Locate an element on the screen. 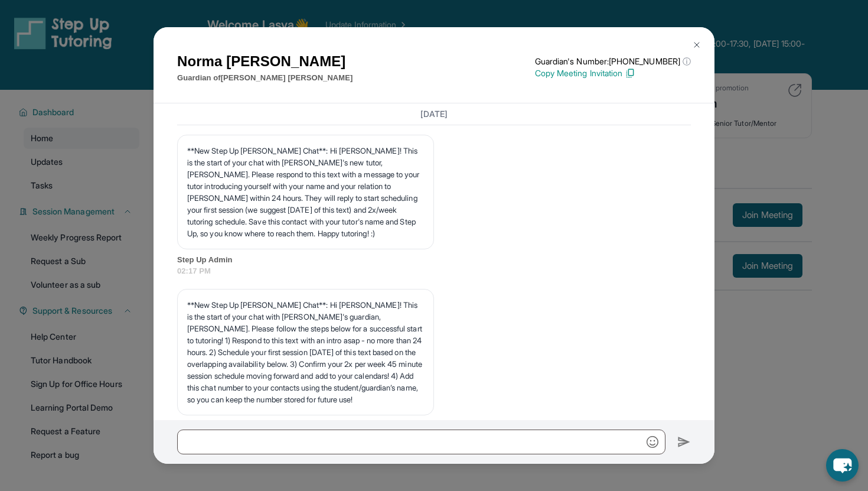  img: Close Icon is located at coordinates (697, 45).